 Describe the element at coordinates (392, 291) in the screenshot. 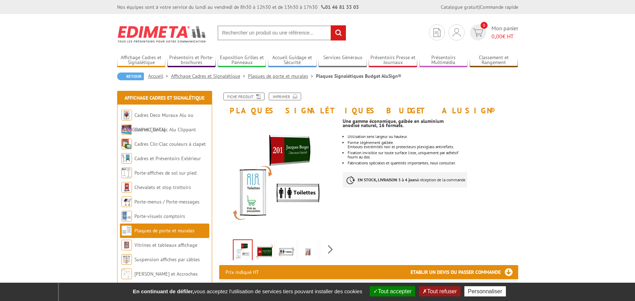

I see `button: Tout accepter` at that location.